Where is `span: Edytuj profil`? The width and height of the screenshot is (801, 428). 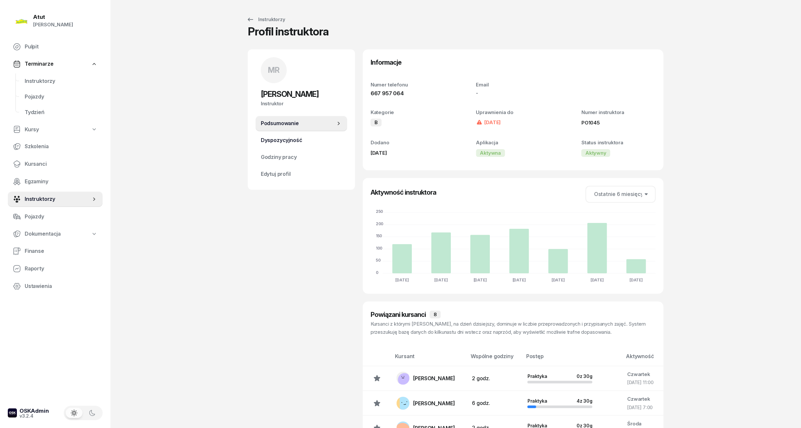
span: Edytuj profil is located at coordinates (301, 174).